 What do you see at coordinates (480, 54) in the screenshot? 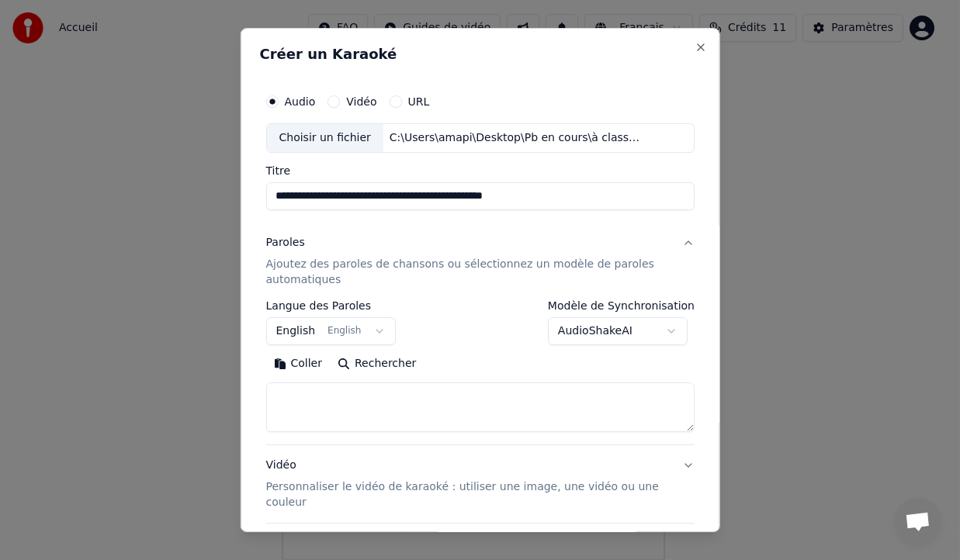
I see `h2: Créer un Karaoké` at bounding box center [480, 54].